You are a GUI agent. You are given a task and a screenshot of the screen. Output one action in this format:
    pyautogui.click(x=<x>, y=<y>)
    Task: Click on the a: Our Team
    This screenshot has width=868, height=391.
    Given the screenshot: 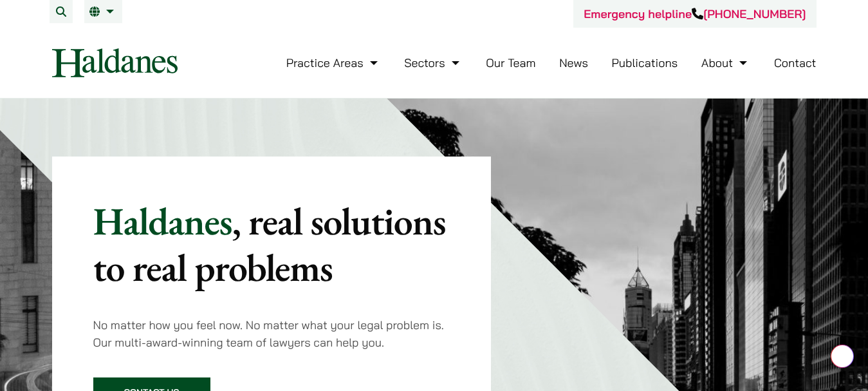 What is the action you would take?
    pyautogui.click(x=510, y=62)
    